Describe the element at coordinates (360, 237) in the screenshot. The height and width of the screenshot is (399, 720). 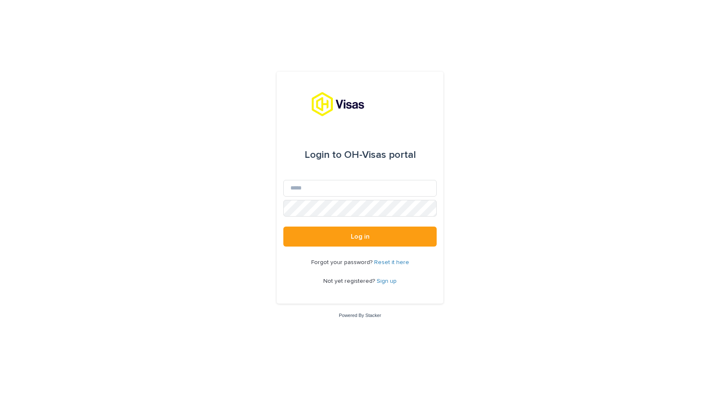
I see `span: Log in` at that location.